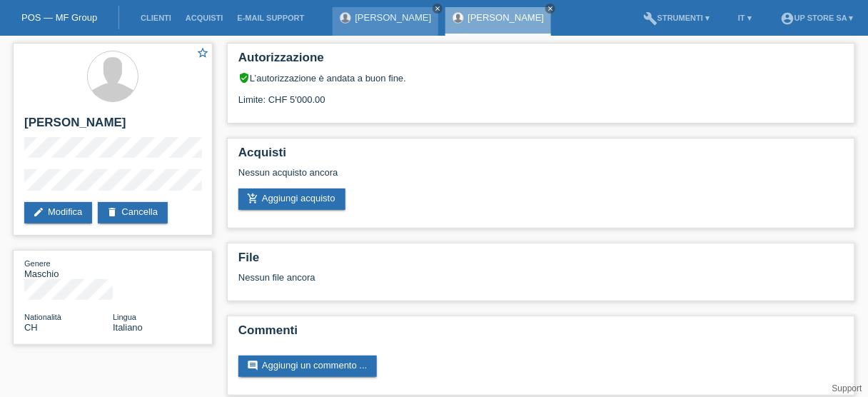 Image resolution: width=868 pixels, height=397 pixels. What do you see at coordinates (155, 18) in the screenshot?
I see `a: Clienti` at bounding box center [155, 18].